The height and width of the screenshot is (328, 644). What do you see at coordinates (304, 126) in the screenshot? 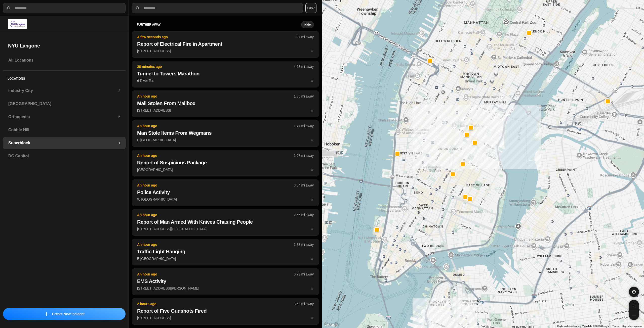
I see `p: 1.77 mi away` at bounding box center [304, 126].